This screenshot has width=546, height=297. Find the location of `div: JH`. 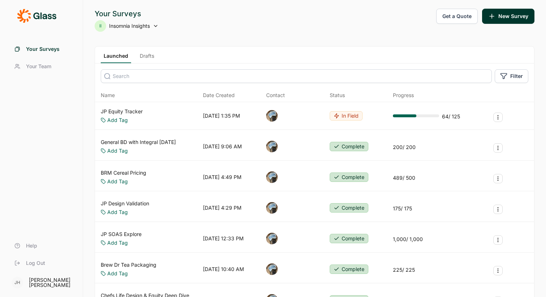

div: JH is located at coordinates (17, 283).